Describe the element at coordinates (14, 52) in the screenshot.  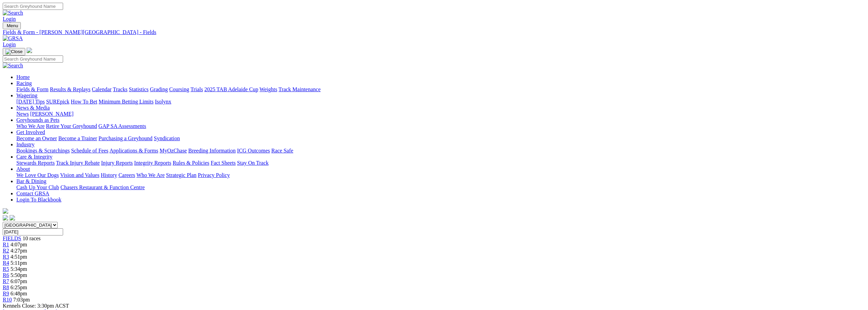
I see `img: Close` at that location.